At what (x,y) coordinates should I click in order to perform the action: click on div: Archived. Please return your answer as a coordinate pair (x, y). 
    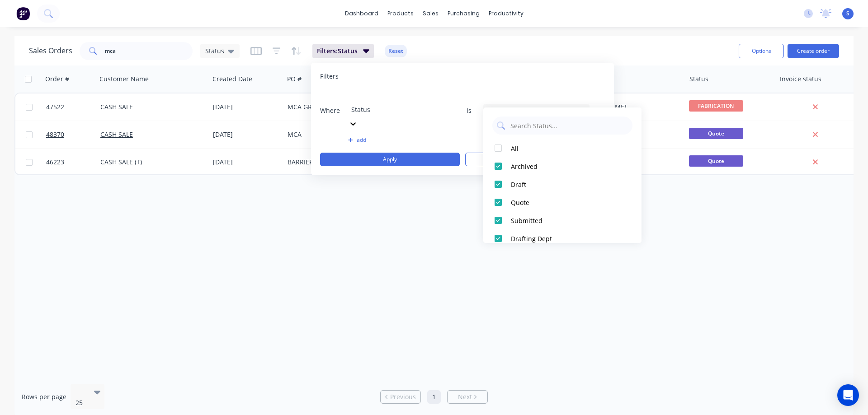
    Looking at the image, I should click on (565, 166).